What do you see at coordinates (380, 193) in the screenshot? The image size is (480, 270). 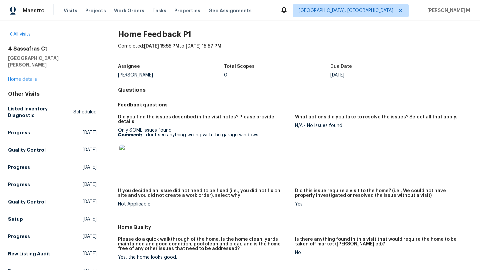 I see `h5: Did this issue require a visit to the home? (i.e., We could not have properly investigated or res...` at bounding box center [380, 193].